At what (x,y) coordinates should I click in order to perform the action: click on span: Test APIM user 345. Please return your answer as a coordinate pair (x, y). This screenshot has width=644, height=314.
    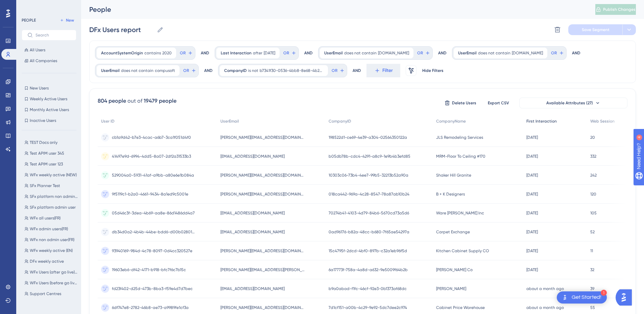
    Looking at the image, I should click on (47, 153).